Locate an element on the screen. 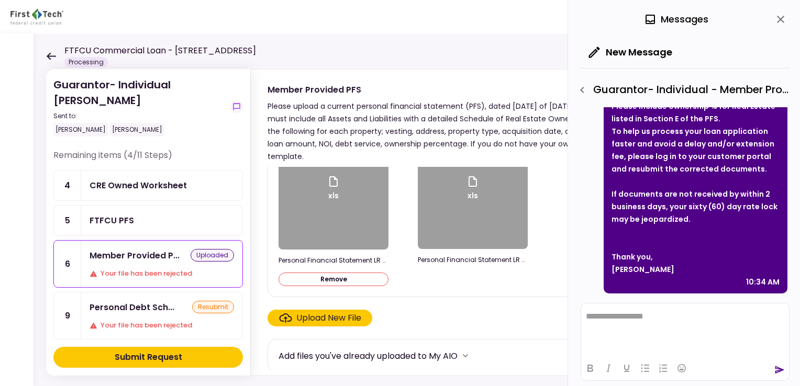  a: 4CRE Owned Worksheet is located at coordinates (148, 185).